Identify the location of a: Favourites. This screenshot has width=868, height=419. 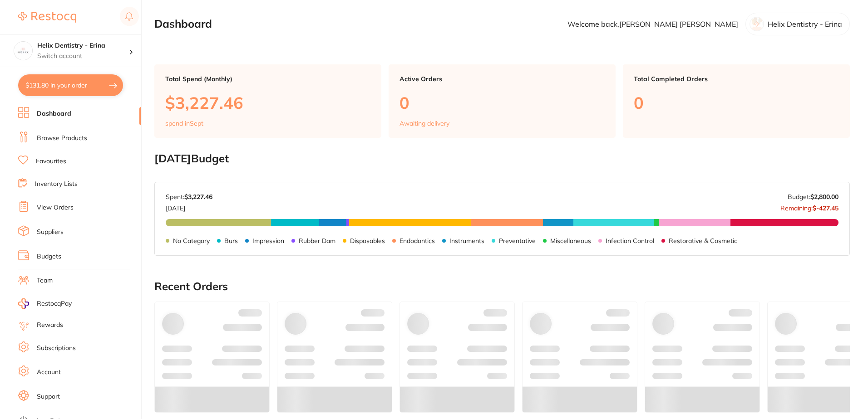
(51, 161).